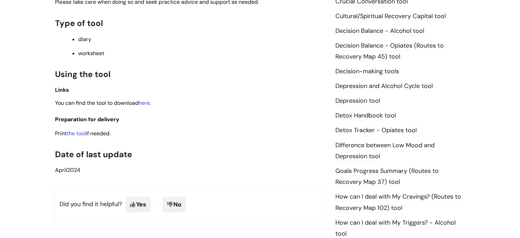  I want to click on a: Difference between Low Mood and Depression tool, so click(385, 151).